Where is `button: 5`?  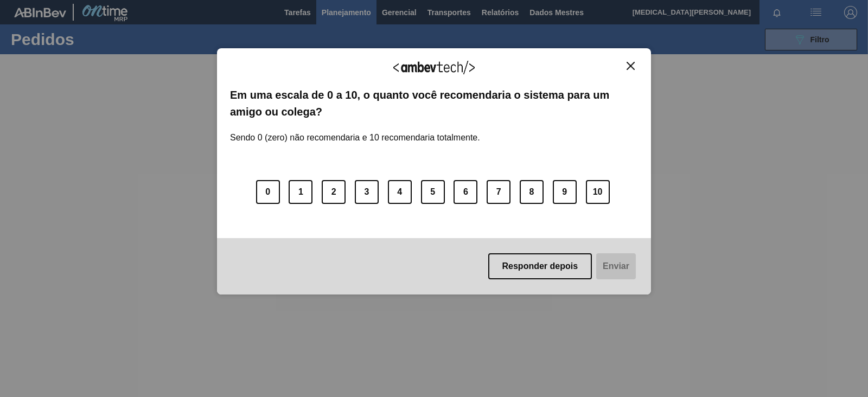
button: 5 is located at coordinates (432, 192).